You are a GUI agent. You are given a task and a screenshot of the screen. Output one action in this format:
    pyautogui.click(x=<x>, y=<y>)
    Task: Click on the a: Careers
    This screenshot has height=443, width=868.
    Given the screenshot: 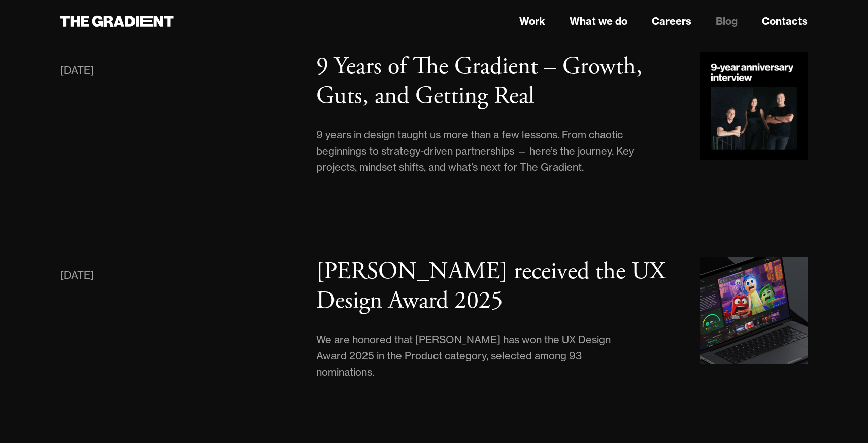 What is the action you would take?
    pyautogui.click(x=671, y=21)
    